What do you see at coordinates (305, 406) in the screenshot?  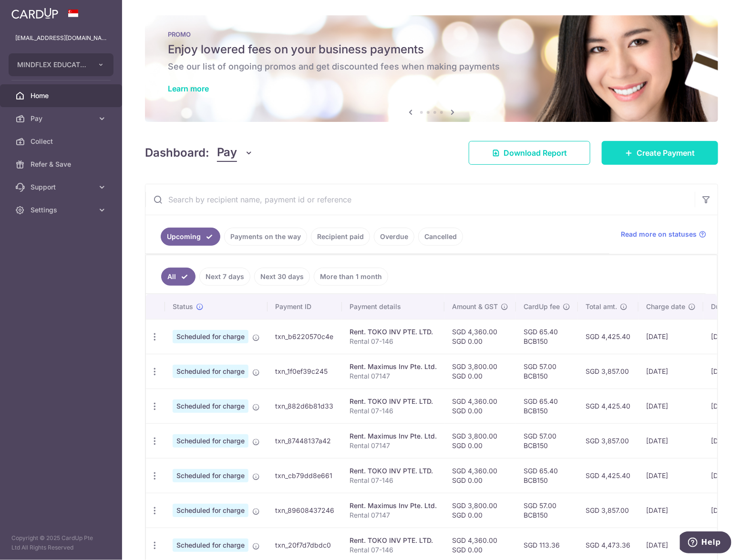 I see `td: txn_882d6b81d33` at bounding box center [305, 406].